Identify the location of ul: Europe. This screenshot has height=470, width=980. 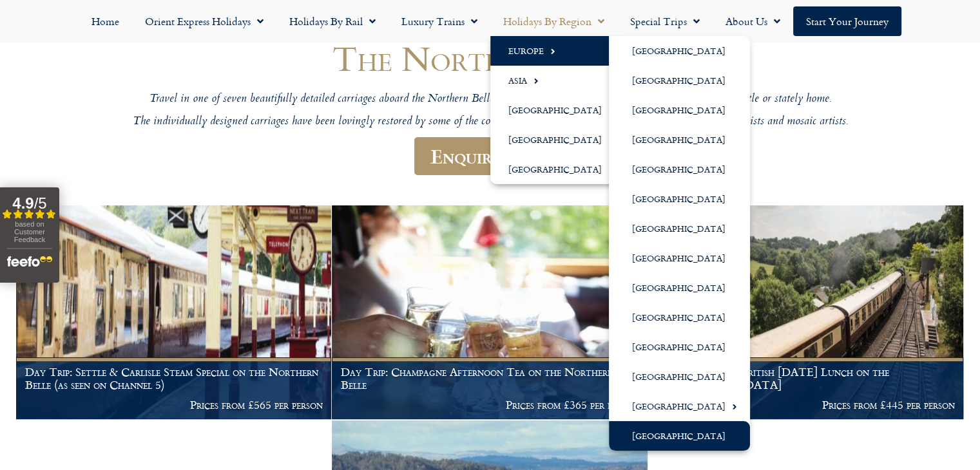
(679, 243).